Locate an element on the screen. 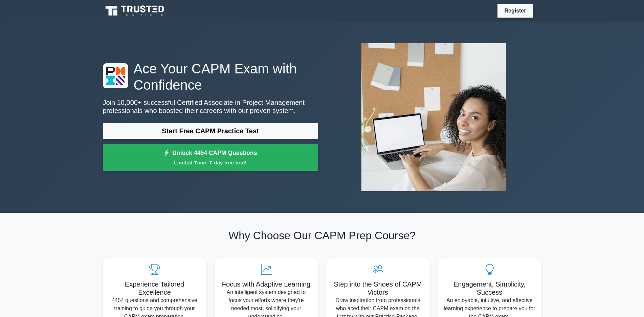 The width and height of the screenshot is (644, 317). h5: Step into the Shoes of CAPM Victors is located at coordinates (378, 288).